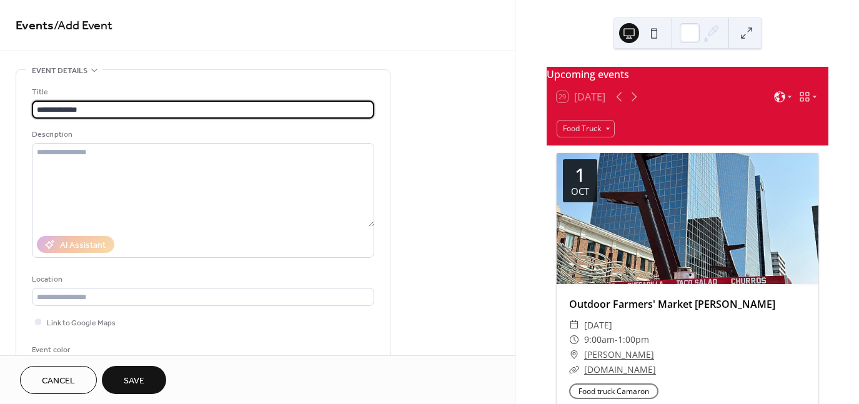 The height and width of the screenshot is (404, 859). Describe the element at coordinates (580, 191) in the screenshot. I see `div: Oct` at that location.